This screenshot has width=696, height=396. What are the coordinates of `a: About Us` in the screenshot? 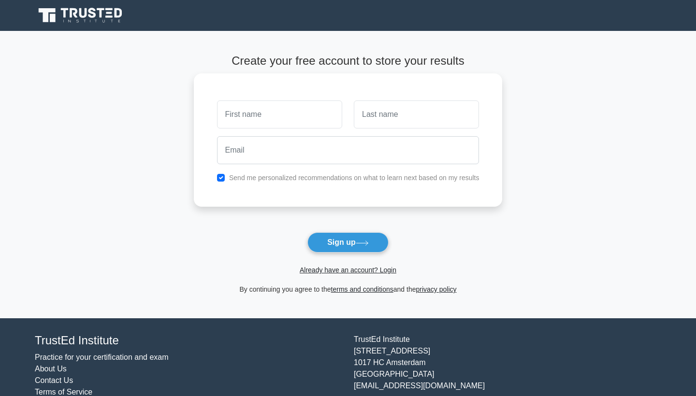 It's located at (51, 369).